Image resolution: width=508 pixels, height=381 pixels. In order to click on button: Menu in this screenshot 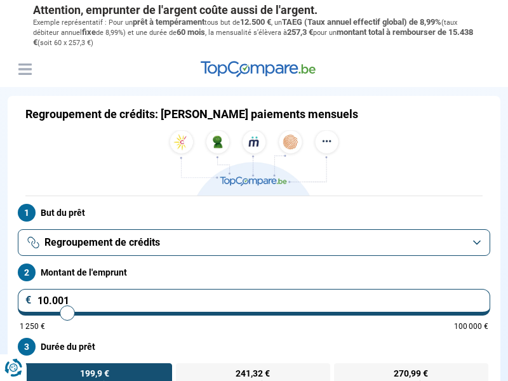, I will do `click(25, 69)`.